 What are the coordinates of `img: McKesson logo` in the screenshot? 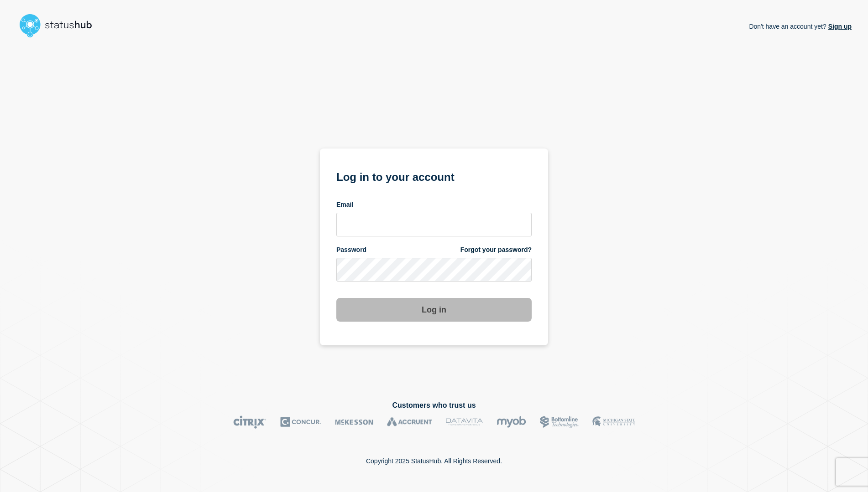 It's located at (354, 422).